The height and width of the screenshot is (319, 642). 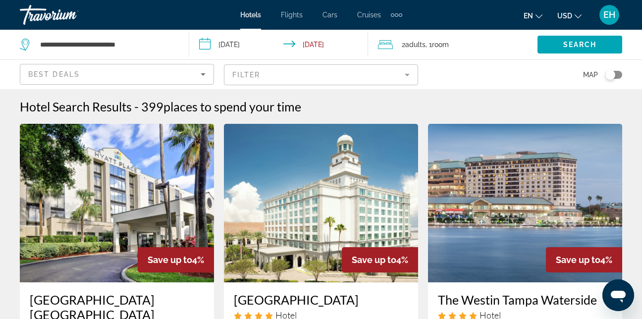 I want to click on span: EH, so click(x=609, y=15).